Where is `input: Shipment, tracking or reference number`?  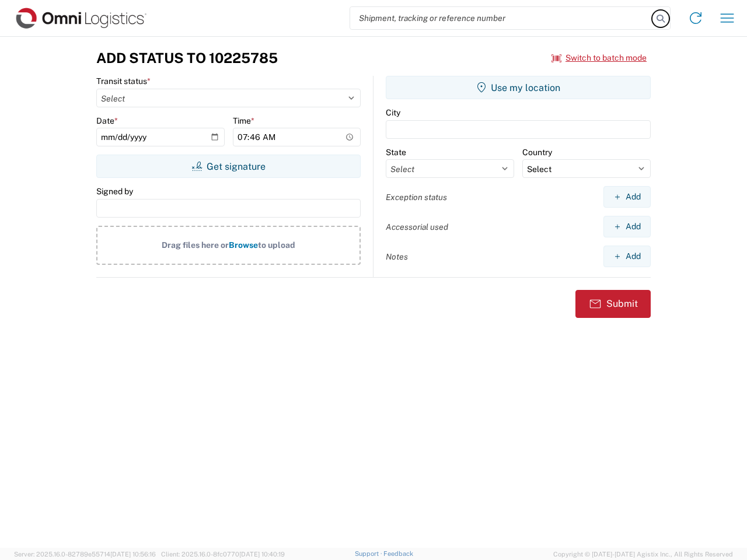
input: Shipment, tracking or reference number is located at coordinates (501, 18).